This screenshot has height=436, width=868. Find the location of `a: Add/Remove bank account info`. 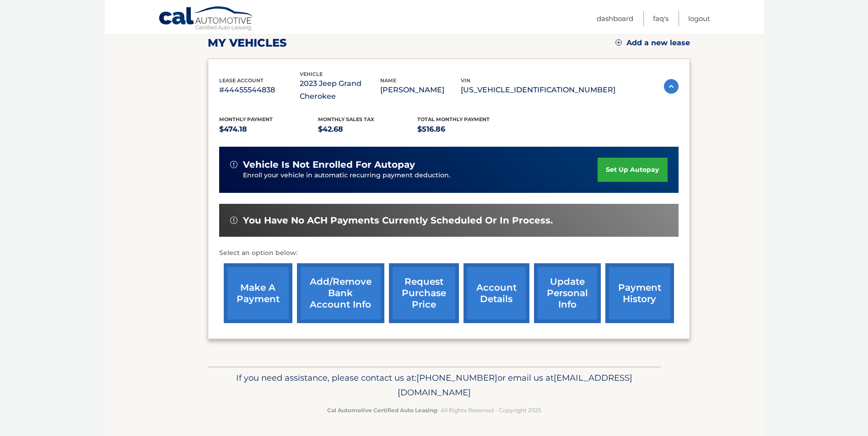

a: Add/Remove bank account info is located at coordinates (341, 293).